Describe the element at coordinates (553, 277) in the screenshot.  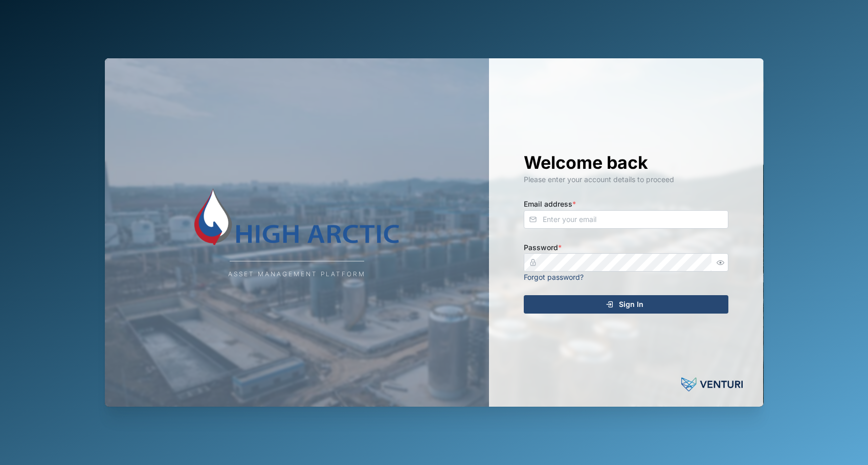
I see `a: Forgot password?` at that location.